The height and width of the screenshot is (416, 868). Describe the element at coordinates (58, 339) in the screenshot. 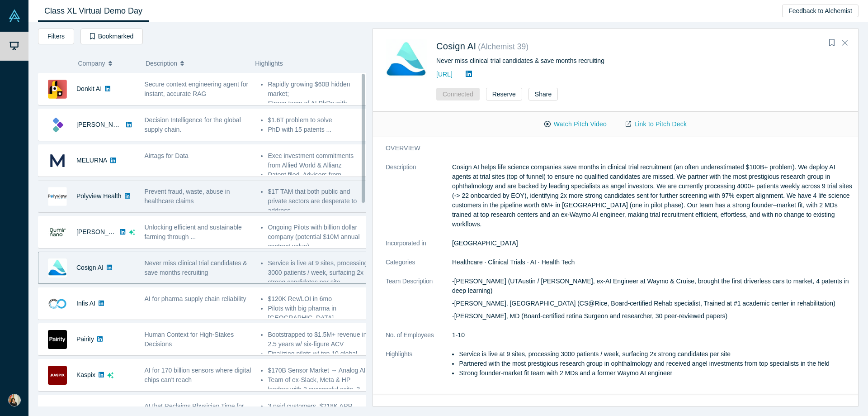

I see `img: Pairity's Logo` at that location.